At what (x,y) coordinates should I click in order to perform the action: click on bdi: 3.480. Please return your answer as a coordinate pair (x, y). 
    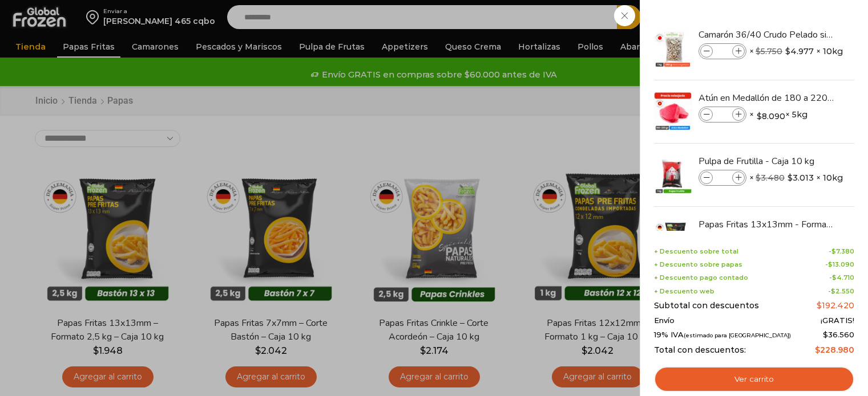
    Looking at the image, I should click on (770, 178).